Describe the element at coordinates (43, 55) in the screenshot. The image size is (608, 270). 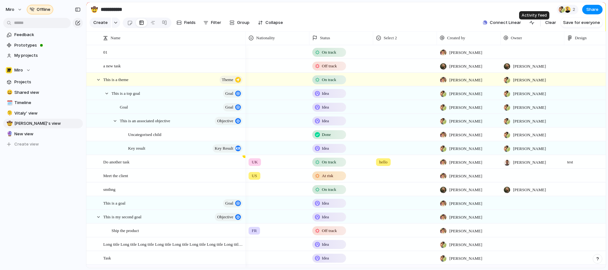
I see `a: My projects` at that location.